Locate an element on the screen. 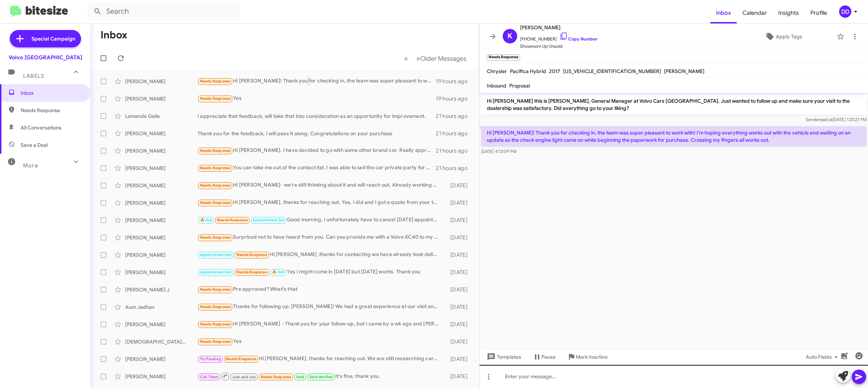 Image resolution: width=868 pixels, height=388 pixels. span: Chrysler is located at coordinates (497, 71).